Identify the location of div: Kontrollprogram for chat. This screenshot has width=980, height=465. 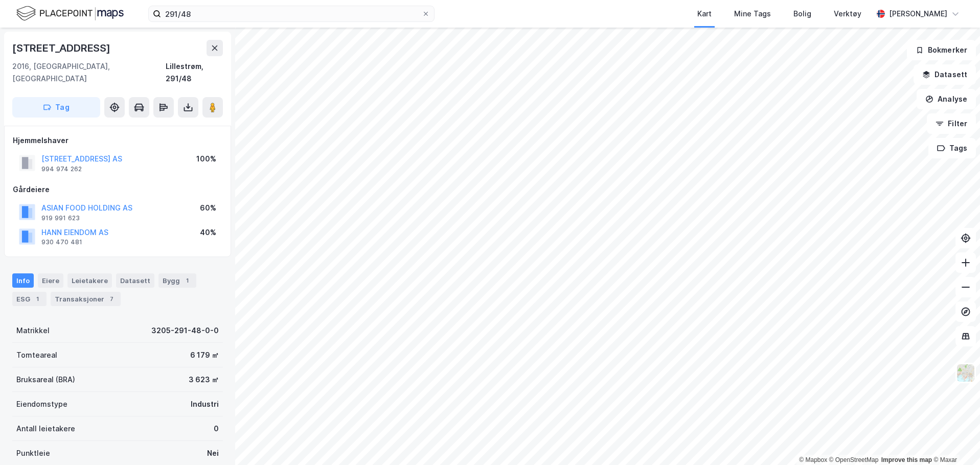
(955, 440).